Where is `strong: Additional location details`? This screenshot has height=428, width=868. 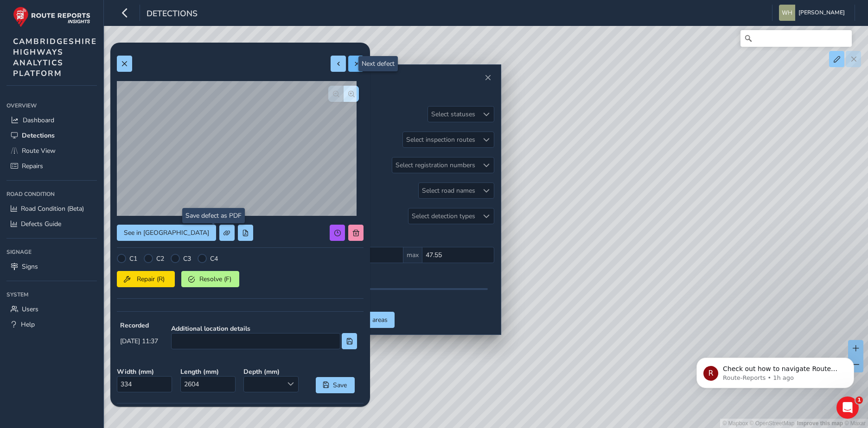
strong: Additional location details is located at coordinates (264, 328).